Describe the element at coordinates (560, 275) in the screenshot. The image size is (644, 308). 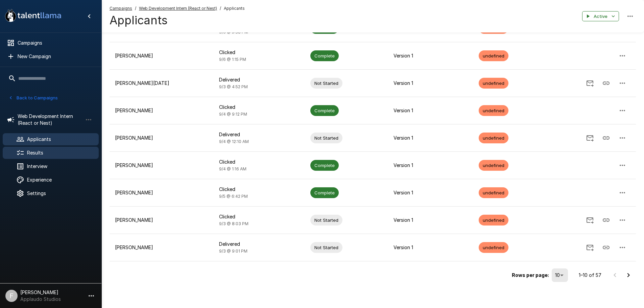
I see `div: 10` at that location.